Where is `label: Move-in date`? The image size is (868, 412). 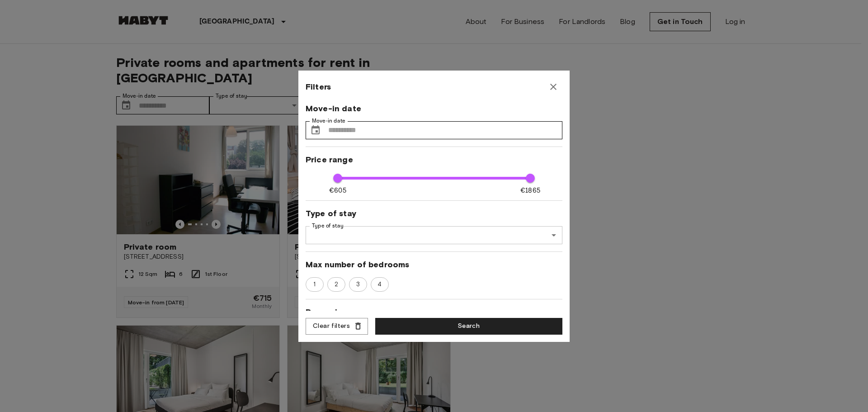 label: Move-in date is located at coordinates (329, 121).